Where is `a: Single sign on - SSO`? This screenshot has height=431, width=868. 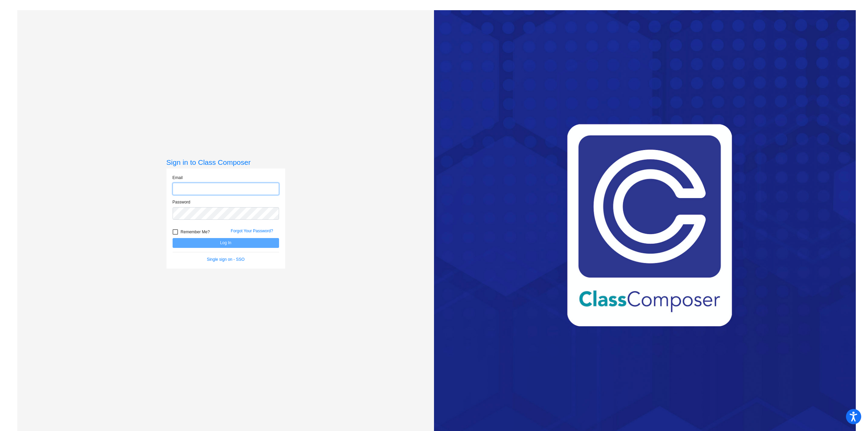
a: Single sign on - SSO is located at coordinates (225, 260).